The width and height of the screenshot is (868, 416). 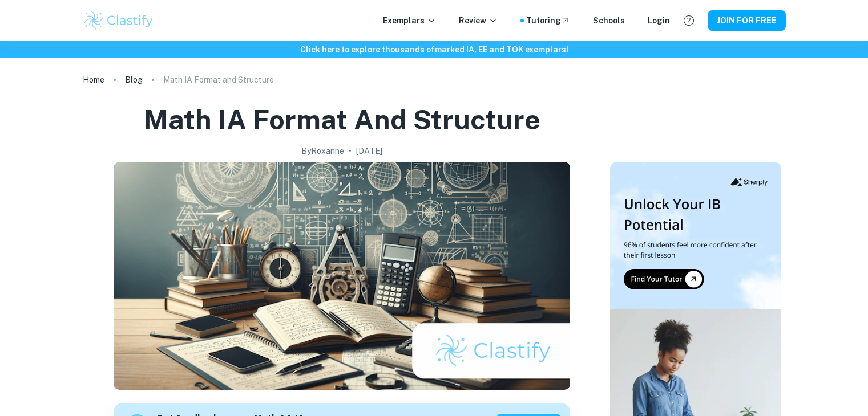 I want to click on a: Login, so click(x=658, y=20).